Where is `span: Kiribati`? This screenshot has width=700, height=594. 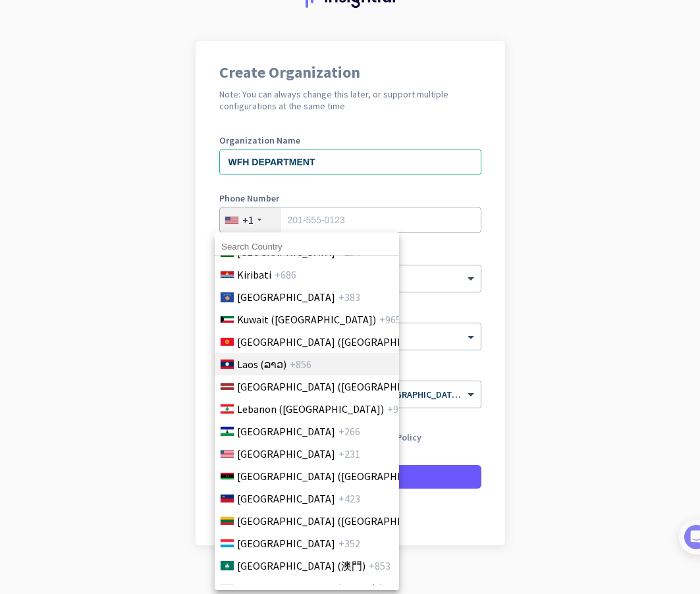 span: Kiribati is located at coordinates (254, 275).